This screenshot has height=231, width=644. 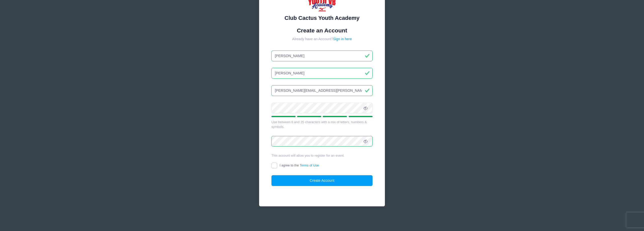 What do you see at coordinates (309, 165) in the screenshot?
I see `a: Terms of Use` at bounding box center [309, 165].